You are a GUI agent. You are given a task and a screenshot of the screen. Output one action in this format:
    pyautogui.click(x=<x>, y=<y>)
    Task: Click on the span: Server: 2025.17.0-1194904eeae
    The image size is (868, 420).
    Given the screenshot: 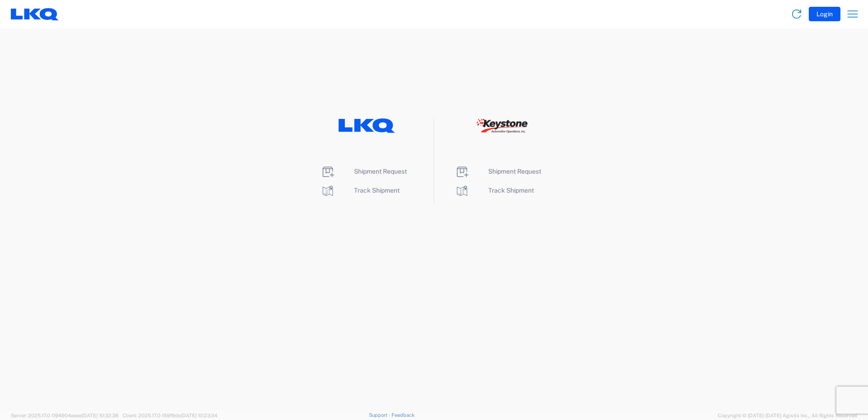 What is the action you would take?
    pyautogui.click(x=65, y=415)
    